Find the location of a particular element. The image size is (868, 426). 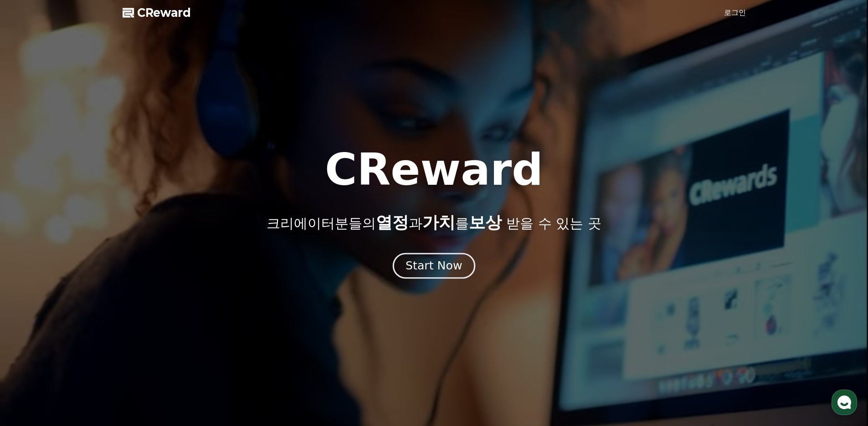

span: 열정 is located at coordinates (392, 222).